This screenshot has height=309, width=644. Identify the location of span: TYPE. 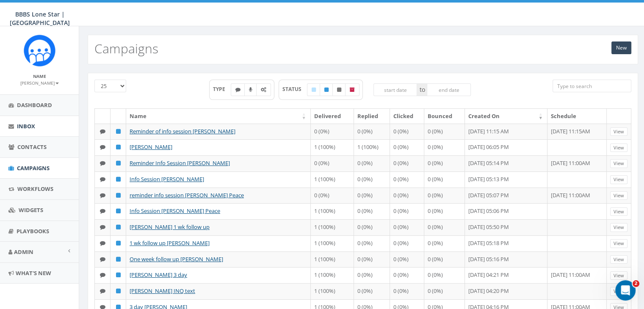
(222, 89).